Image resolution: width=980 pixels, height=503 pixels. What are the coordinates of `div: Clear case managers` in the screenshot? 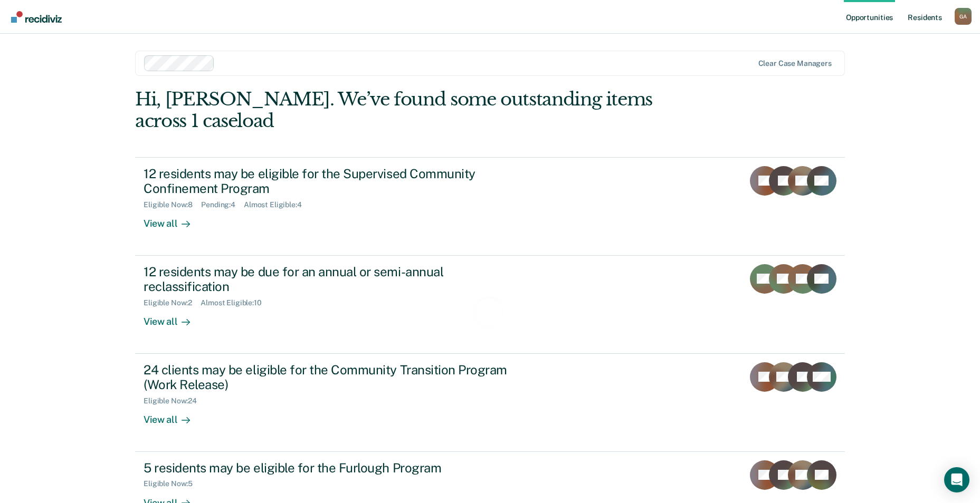 It's located at (795, 63).